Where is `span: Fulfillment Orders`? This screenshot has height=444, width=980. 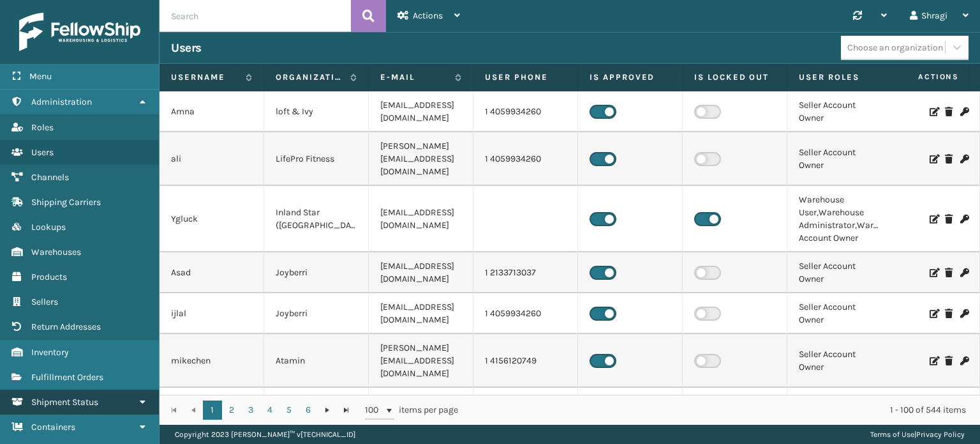
span: Fulfillment Orders is located at coordinates (67, 376).